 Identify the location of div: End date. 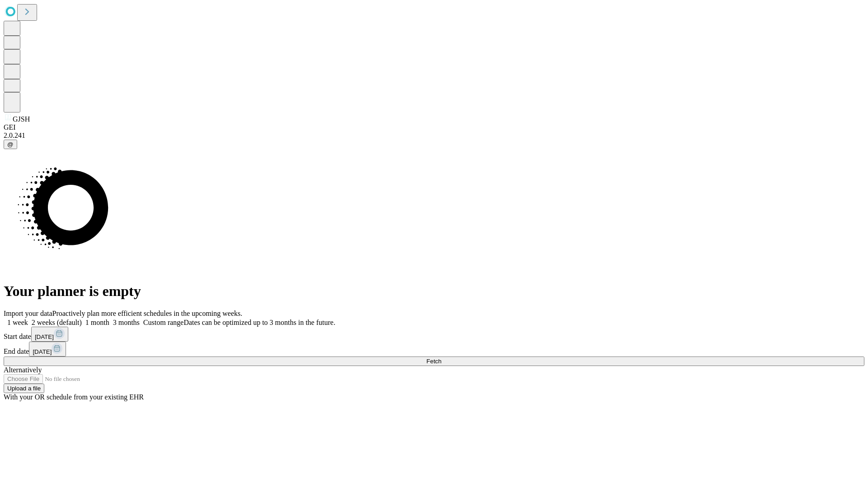
(434, 349).